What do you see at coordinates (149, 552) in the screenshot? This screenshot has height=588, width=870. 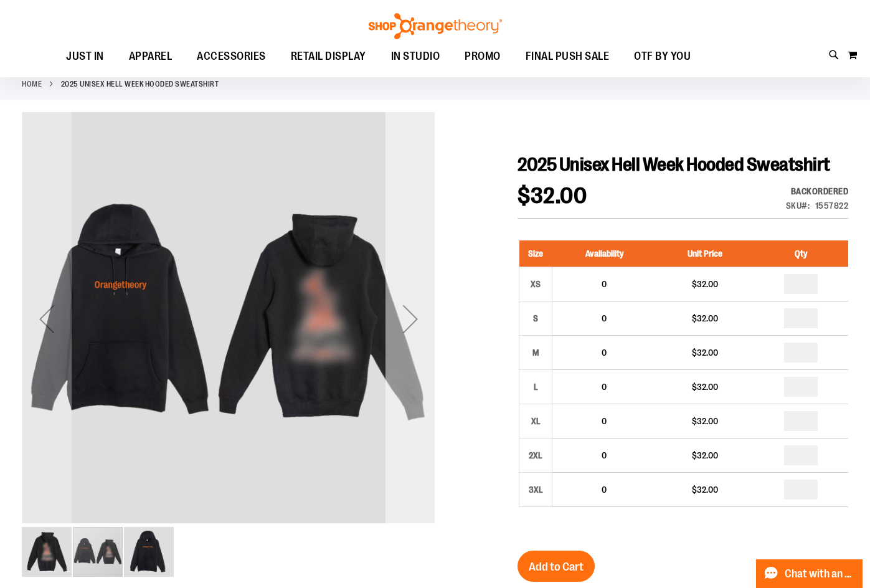 I see `div: image 3 of 3` at bounding box center [149, 552].